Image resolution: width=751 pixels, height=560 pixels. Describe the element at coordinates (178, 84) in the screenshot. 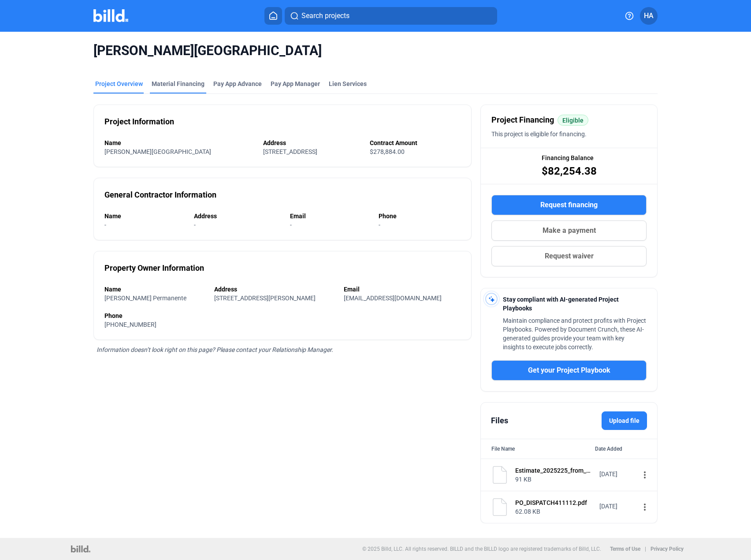

I see `div: Material Financing` at that location.